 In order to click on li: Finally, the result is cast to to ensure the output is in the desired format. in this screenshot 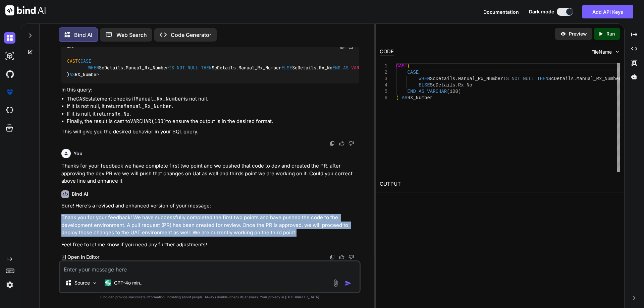, I will do `click(213, 121)`.